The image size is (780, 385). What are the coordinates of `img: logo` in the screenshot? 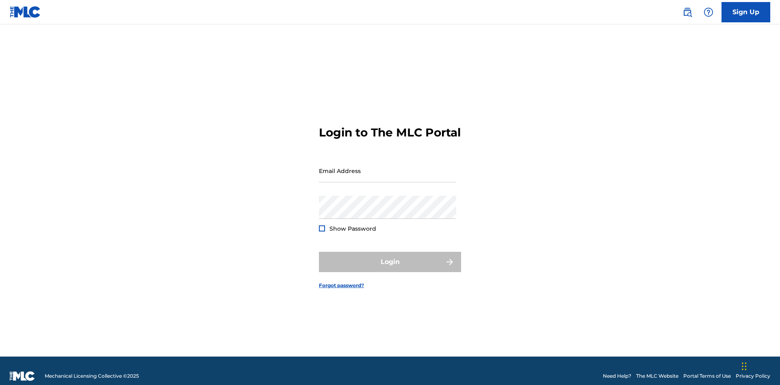 It's located at (22, 376).